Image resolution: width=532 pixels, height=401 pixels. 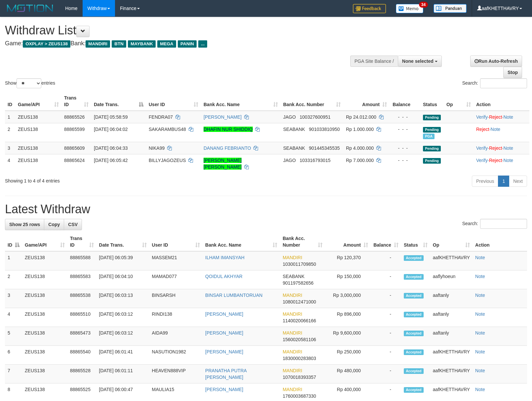 What do you see at coordinates (324, 129) in the screenshot?
I see `span: Copy 901033810950 to clipboard` at bounding box center [324, 129].